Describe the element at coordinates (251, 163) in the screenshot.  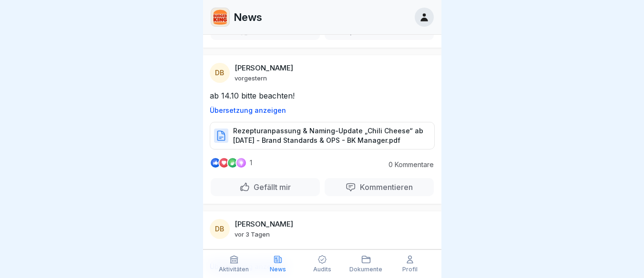
I see `p: 1` at that location.